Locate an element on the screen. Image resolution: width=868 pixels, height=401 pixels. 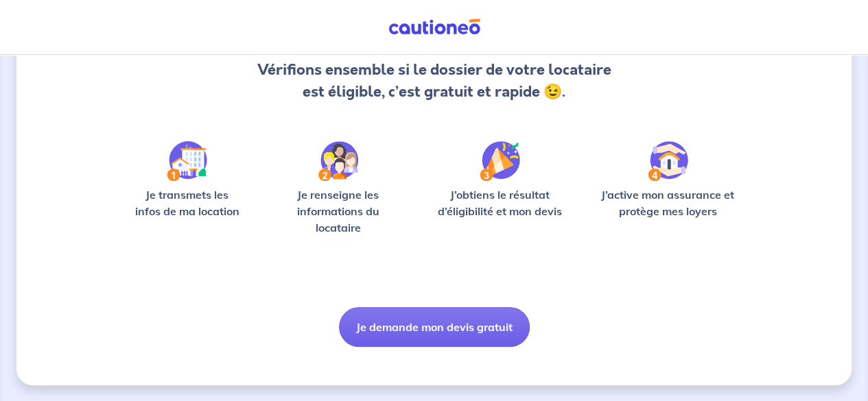
p: J’active mon assurance et protège mes loyers is located at coordinates (667, 203).